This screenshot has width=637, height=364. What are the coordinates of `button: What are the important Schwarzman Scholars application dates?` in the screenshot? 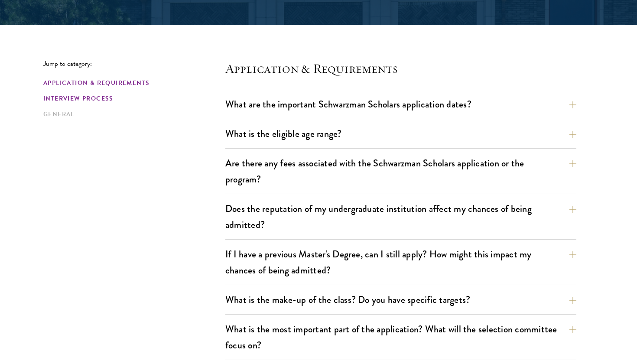 It's located at (401, 104).